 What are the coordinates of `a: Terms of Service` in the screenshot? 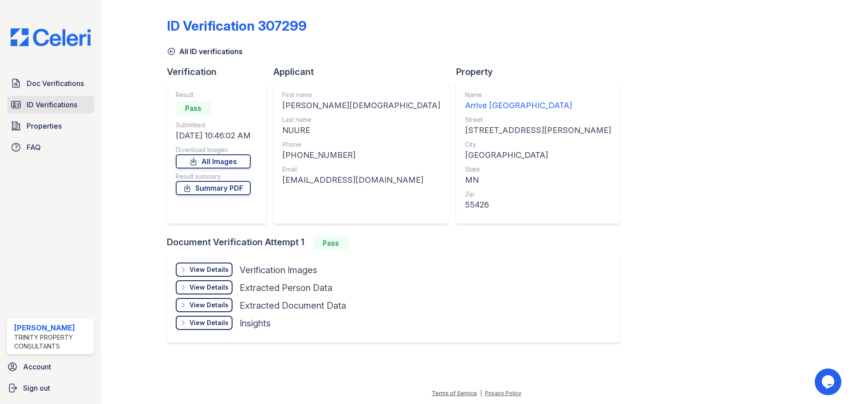 It's located at (455, 393).